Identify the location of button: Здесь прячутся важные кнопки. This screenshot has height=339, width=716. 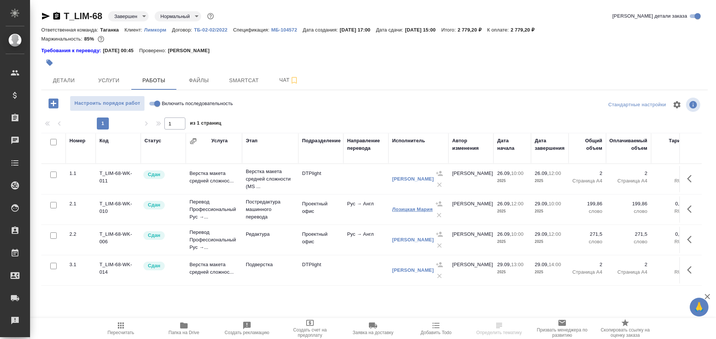
(692, 270).